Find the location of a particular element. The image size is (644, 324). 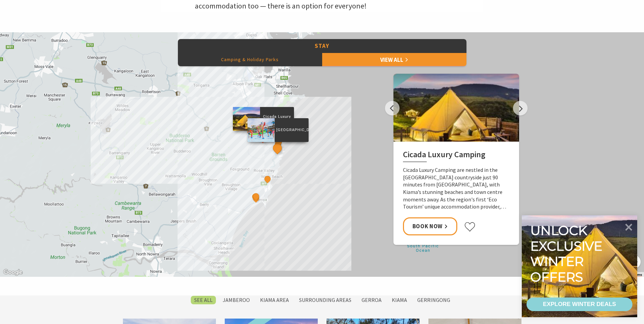

button: See detail about Cicada Luxury Camping is located at coordinates (263, 137).